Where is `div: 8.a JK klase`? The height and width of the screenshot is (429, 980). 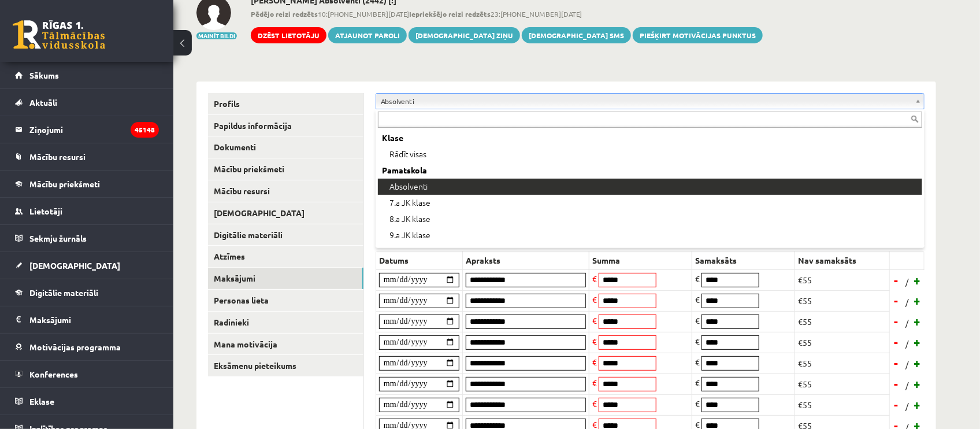
div: 8.a JK klase is located at coordinates (651, 219).